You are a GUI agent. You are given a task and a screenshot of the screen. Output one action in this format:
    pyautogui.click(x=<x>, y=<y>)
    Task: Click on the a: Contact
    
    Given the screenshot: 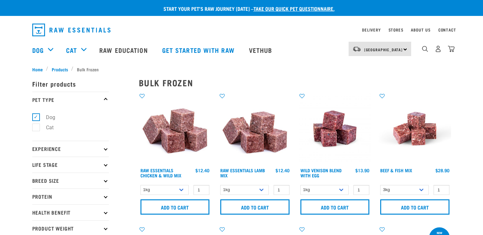 What is the action you would take?
    pyautogui.click(x=447, y=30)
    